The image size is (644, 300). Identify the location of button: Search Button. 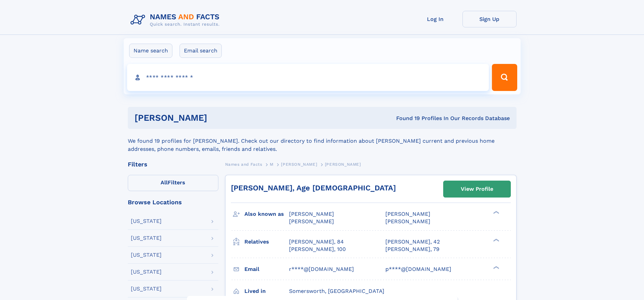
(504, 78).